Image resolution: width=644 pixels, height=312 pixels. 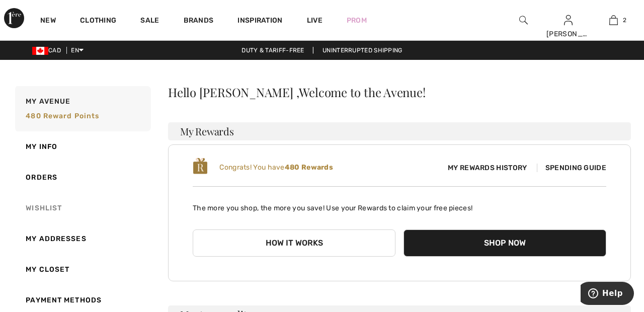 What do you see at coordinates (48, 21) in the screenshot?
I see `a: New` at bounding box center [48, 21].